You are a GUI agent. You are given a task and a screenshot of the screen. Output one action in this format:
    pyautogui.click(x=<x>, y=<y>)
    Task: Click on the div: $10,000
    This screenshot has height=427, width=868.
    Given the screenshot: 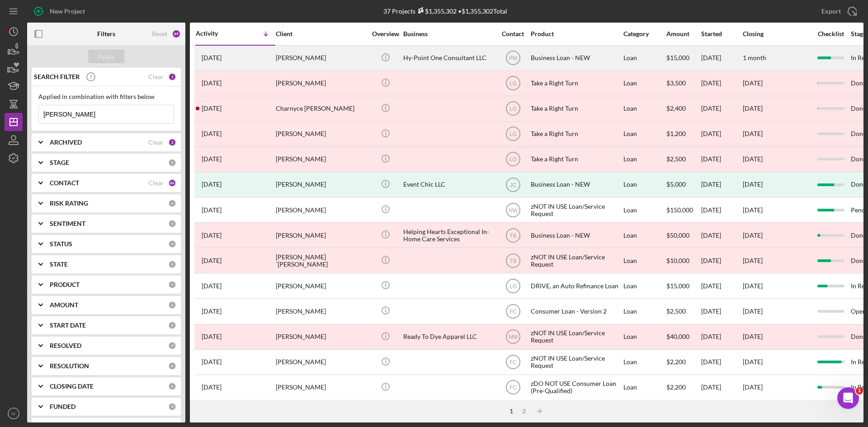 What is the action you would take?
    pyautogui.click(x=684, y=260)
    